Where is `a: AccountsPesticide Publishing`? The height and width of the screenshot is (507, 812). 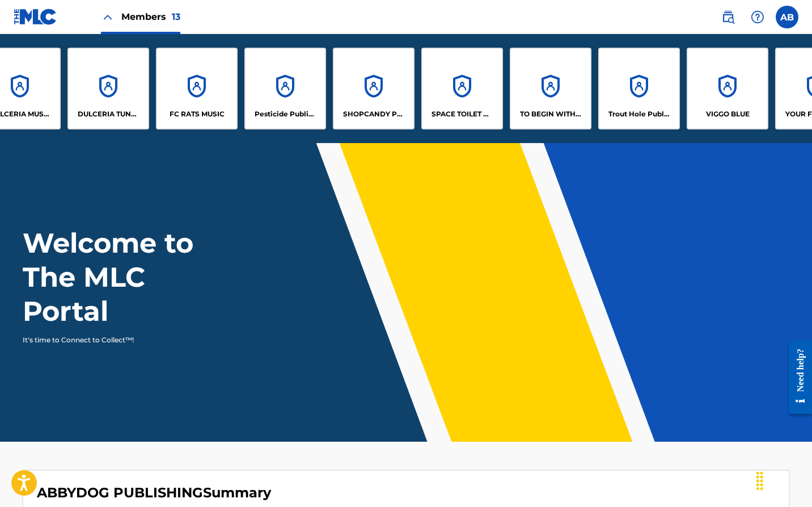
a: AccountsPesticide Publishing is located at coordinates (285, 89).